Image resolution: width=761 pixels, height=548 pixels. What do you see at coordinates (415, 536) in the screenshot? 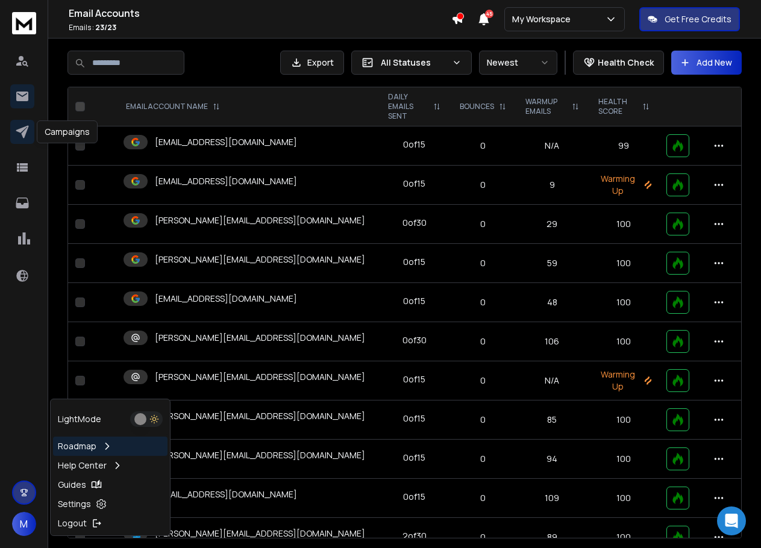
I see `div: 2 of 30` at bounding box center [415, 536].